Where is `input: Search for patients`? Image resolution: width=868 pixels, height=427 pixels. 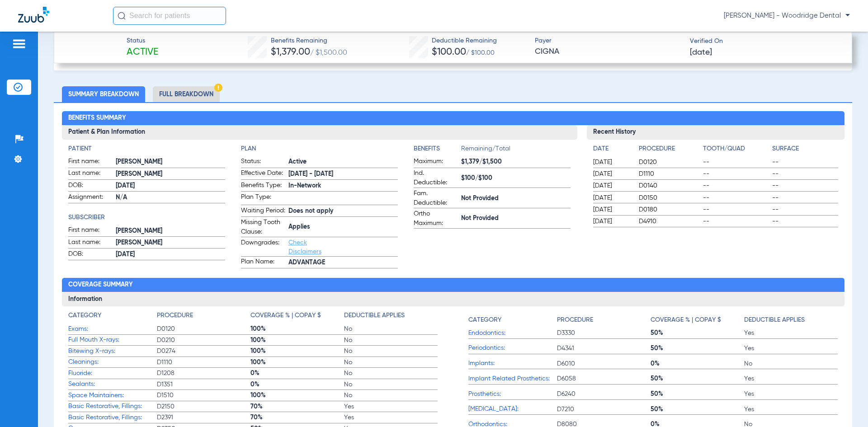 input: Search for patients is located at coordinates (170, 16).